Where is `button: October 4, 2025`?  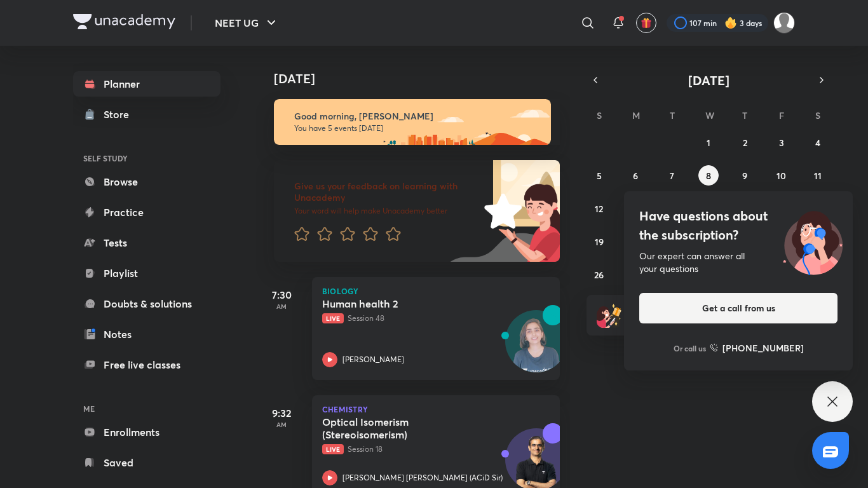 button: October 4, 2025 is located at coordinates (818, 142).